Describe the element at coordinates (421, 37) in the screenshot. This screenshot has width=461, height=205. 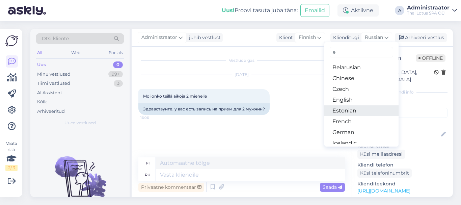
I see `div: Arhiveeri vestlus` at that location.